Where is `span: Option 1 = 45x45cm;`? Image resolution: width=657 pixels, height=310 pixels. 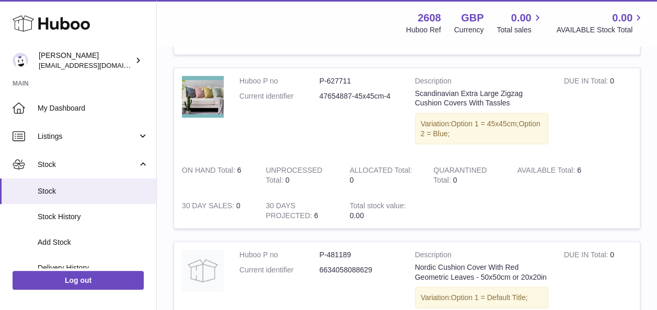
span: Option 1 = 45x45cm; is located at coordinates (485, 123).